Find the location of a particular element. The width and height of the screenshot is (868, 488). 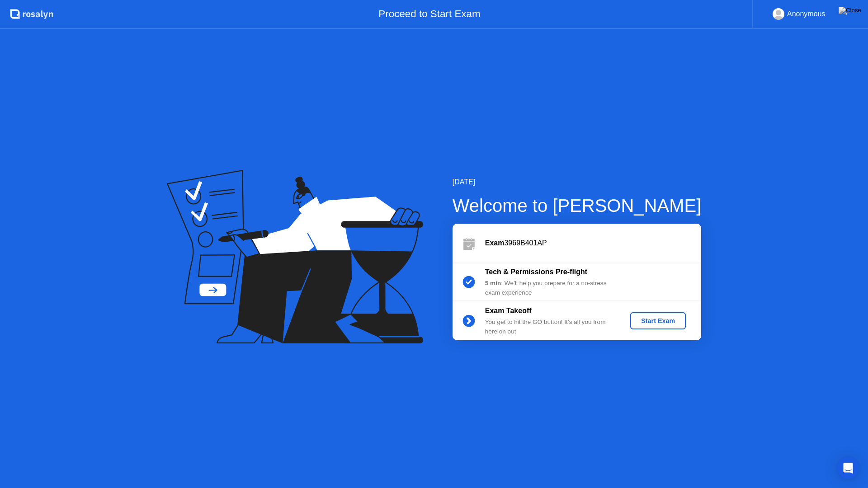

button: Start Exam is located at coordinates (658, 321).